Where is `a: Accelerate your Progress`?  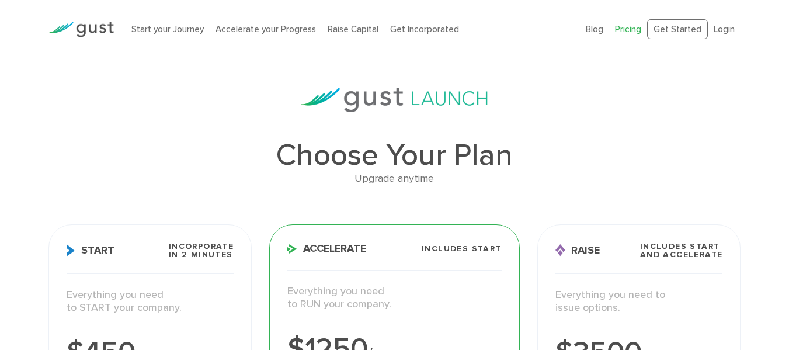 a: Accelerate your Progress is located at coordinates (266, 29).